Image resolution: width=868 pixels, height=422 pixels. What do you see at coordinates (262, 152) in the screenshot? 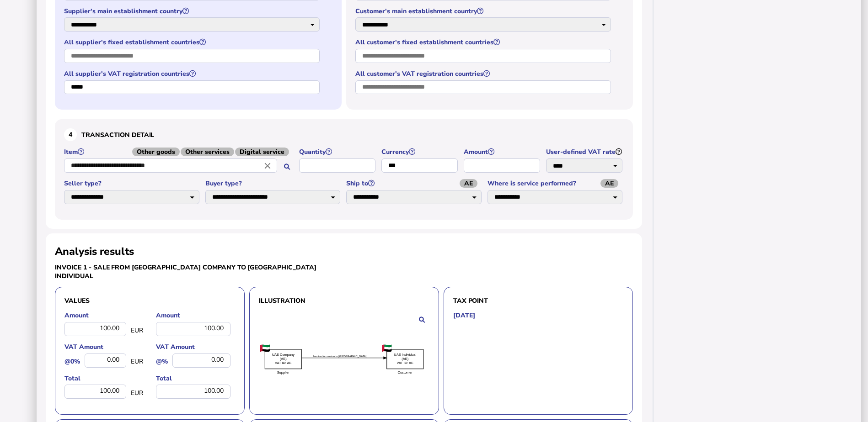
I see `span: Digital service` at bounding box center [262, 152].